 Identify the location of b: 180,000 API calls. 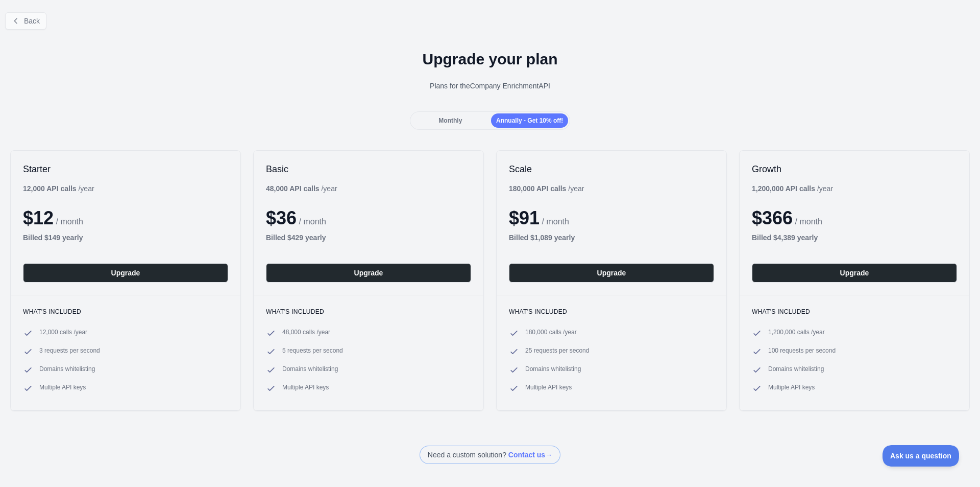
(538, 189).